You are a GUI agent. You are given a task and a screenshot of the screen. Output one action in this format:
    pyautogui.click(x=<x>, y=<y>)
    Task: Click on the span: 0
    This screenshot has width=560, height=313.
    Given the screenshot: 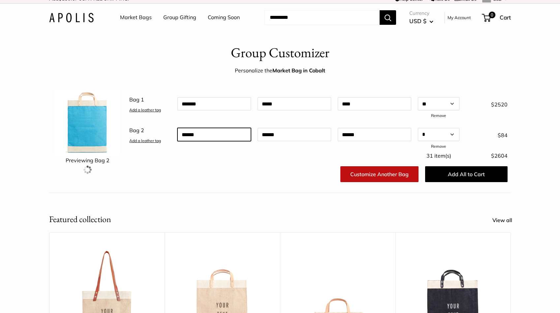 What is the action you would take?
    pyautogui.click(x=492, y=15)
    